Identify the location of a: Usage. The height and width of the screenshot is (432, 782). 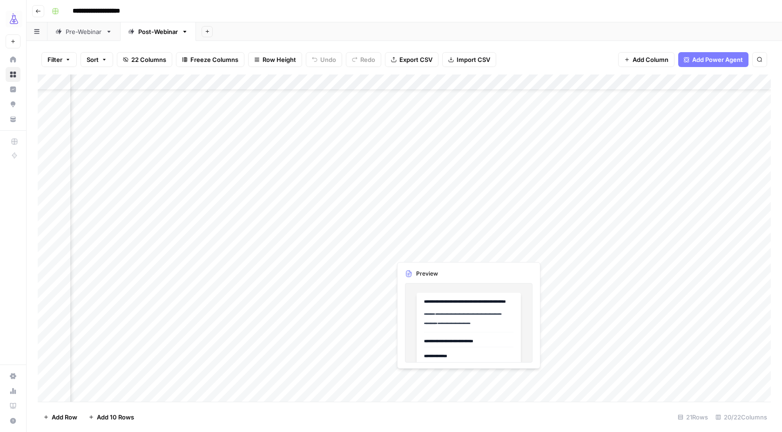
(13, 391).